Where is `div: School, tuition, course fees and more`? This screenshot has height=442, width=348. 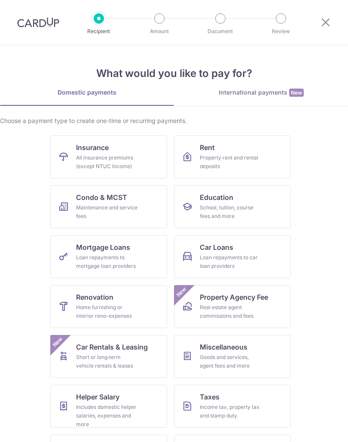 div: School, tuition, course fees and more is located at coordinates (231, 212).